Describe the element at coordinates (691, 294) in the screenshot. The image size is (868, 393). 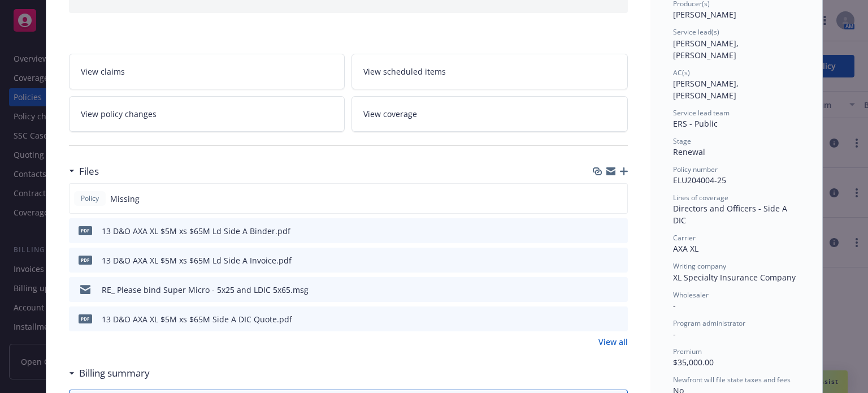
I see `span: Wholesaler` at that location.